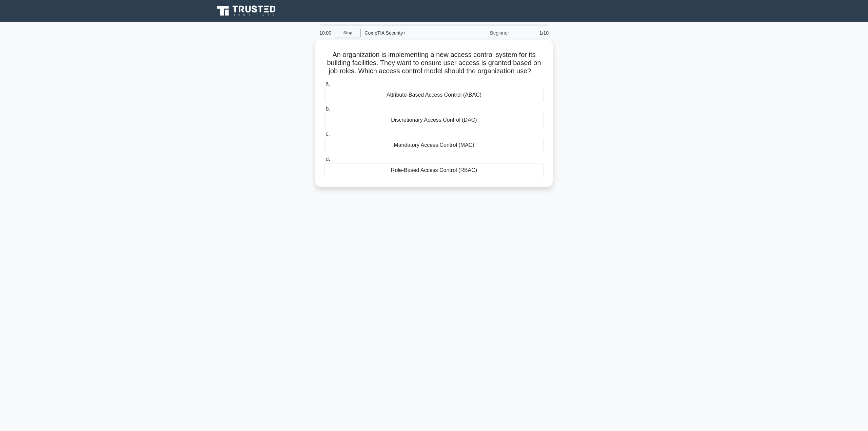 The height and width of the screenshot is (431, 868). Describe the element at coordinates (483, 33) in the screenshot. I see `div: Beginner` at that location.